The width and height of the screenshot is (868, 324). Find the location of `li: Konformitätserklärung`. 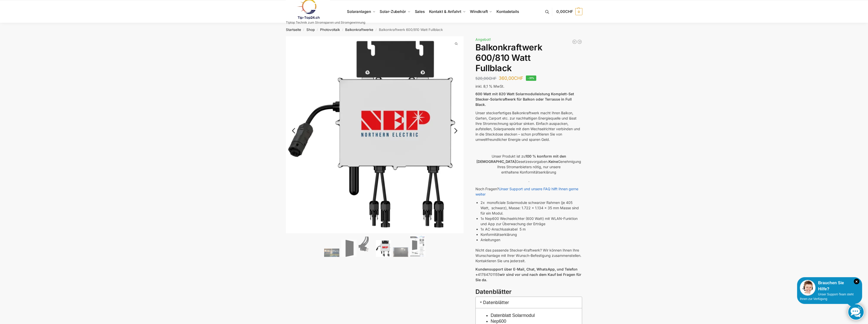

li: Konformitätserklärung is located at coordinates (531, 234).